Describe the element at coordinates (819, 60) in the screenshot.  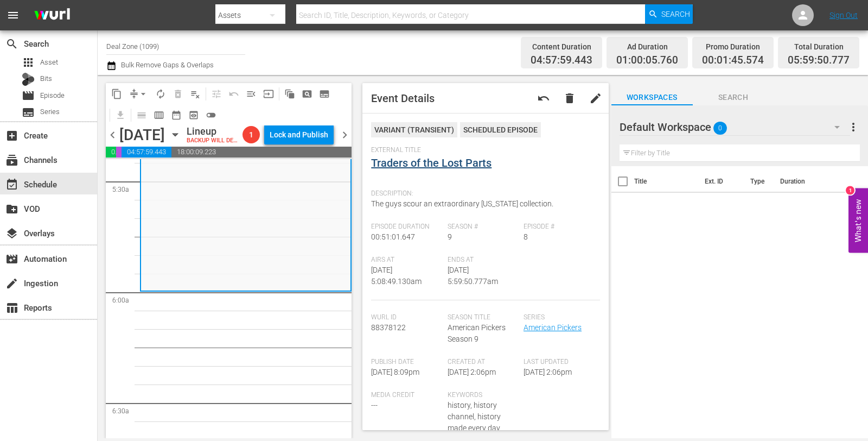
I see `span: 05:59:50.777` at that location.